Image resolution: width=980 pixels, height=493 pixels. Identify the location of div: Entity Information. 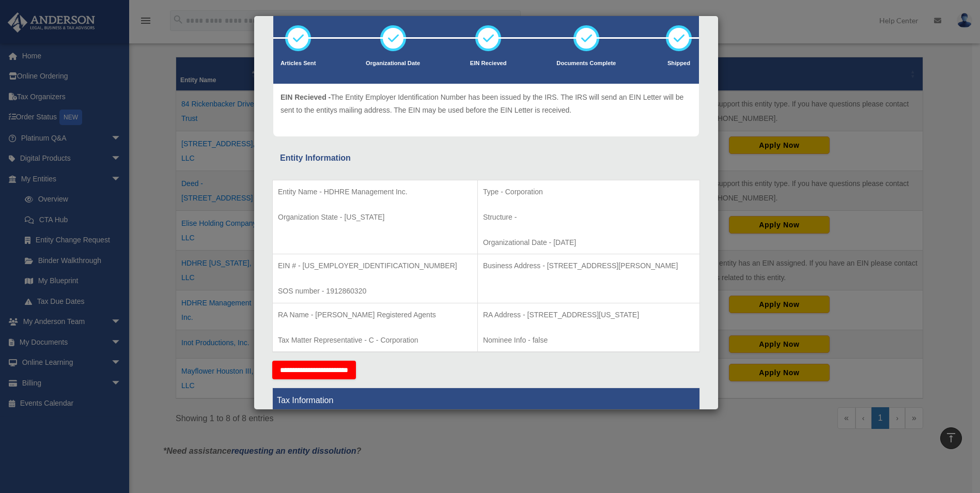
(486, 158).